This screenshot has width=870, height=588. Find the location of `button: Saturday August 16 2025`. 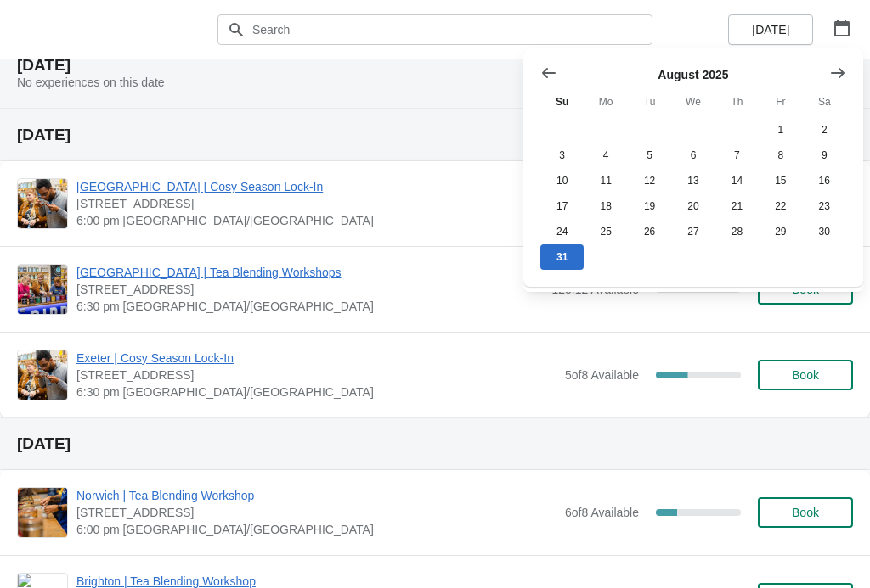

button: Saturday August 16 2025 is located at coordinates (824, 181).